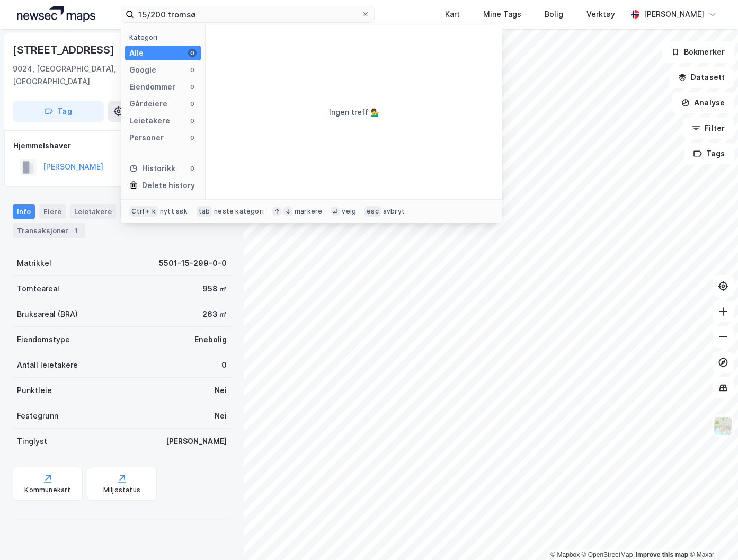 The width and height of the screenshot is (738, 560). What do you see at coordinates (152, 168) in the screenshot?
I see `div: Historikk` at bounding box center [152, 168].